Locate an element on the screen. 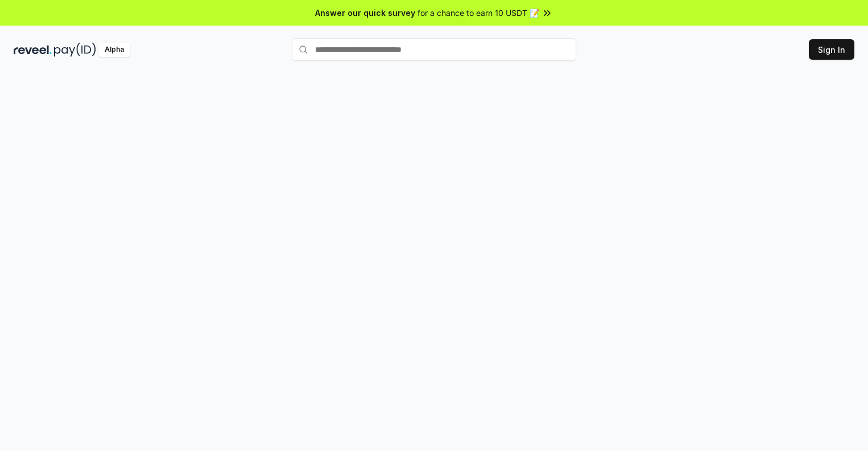 This screenshot has height=451, width=868. img: pay_id is located at coordinates (75, 50).